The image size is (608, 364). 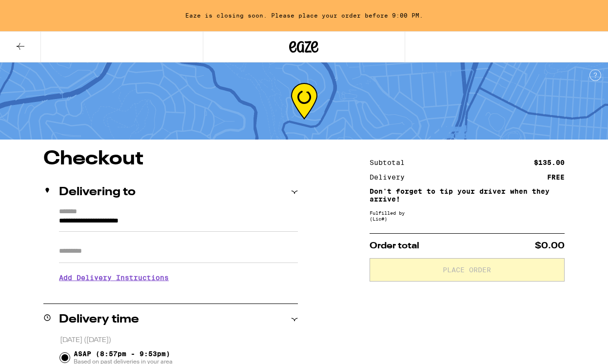 I want to click on span: Order total, so click(x=394, y=245).